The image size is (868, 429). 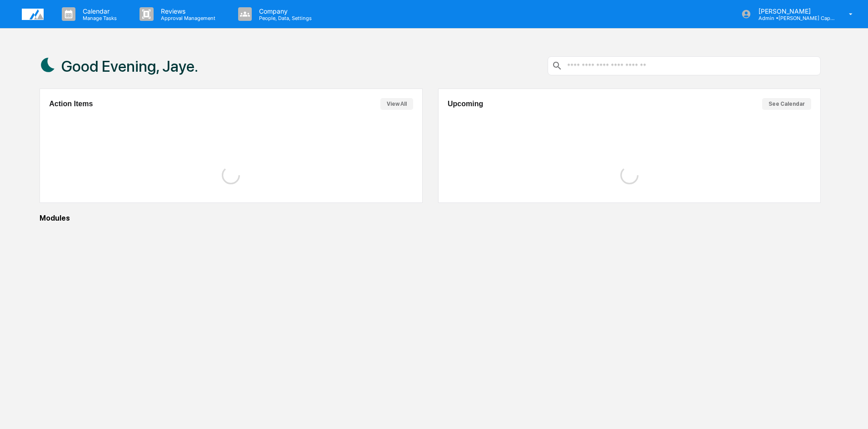 I want to click on img: logo, so click(x=33, y=14).